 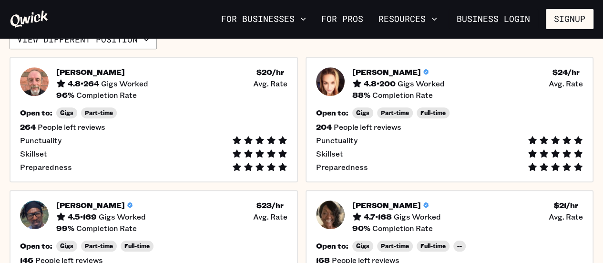 I want to click on h5: 4.5 • 169, so click(x=82, y=217).